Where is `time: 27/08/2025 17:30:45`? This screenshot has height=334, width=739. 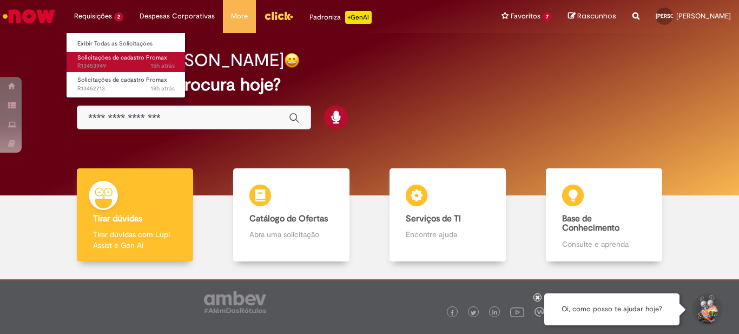
time: 27/08/2025 17:30:45 is located at coordinates (163, 65).